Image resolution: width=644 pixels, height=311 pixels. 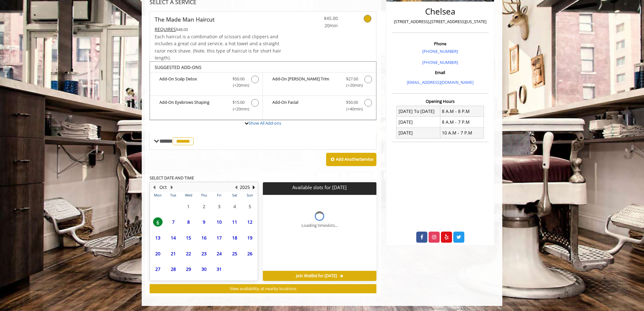 I want to click on td: 8 A.M - 8 P.M, so click(x=462, y=111).